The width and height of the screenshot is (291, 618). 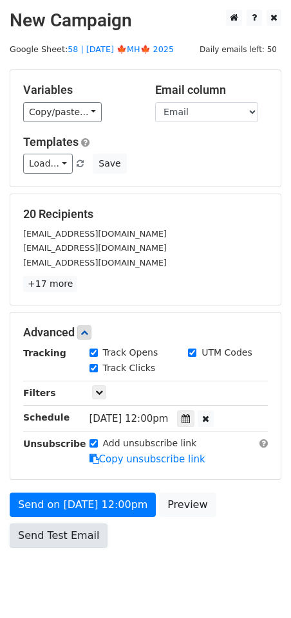 I want to click on h2: New Campaign, so click(x=145, y=21).